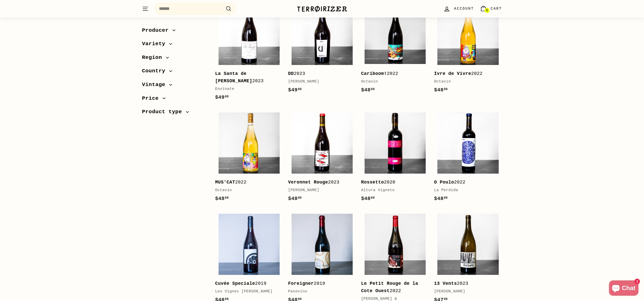 The height and width of the screenshot is (301, 644). I want to click on b: DD, so click(291, 73).